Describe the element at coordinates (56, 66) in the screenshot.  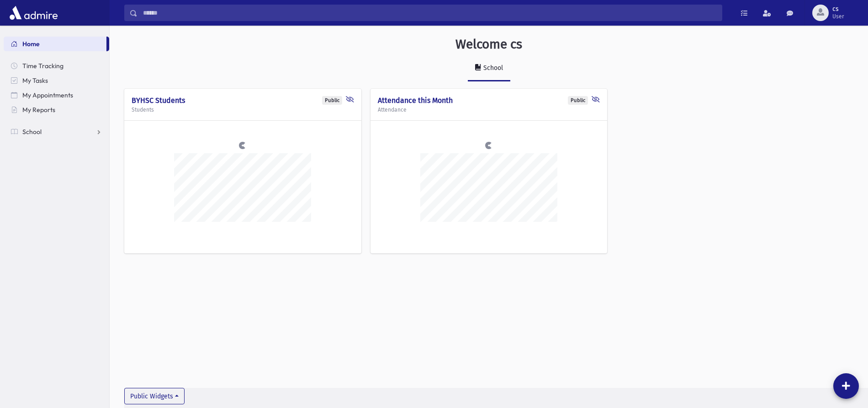
I see `a: Time Tracking` at that location.